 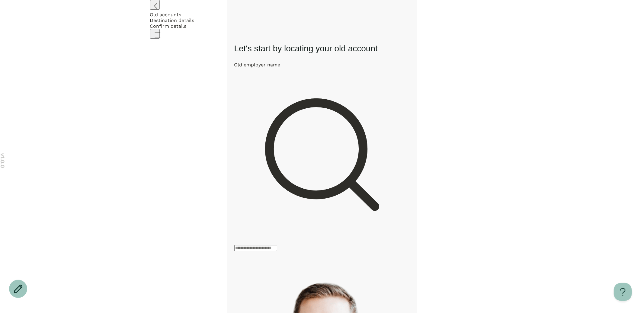 I want to click on span: Old accounts, so click(x=166, y=15).